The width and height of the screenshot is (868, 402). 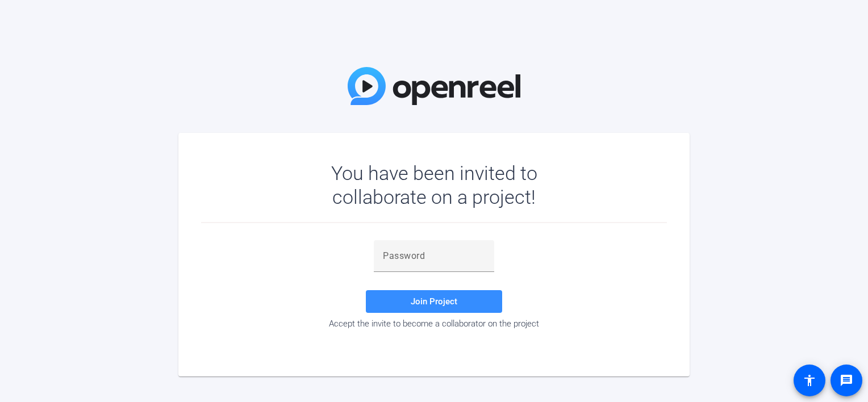 What do you see at coordinates (434, 185) in the screenshot?
I see `div: You have been invited to collaborate on a project!` at bounding box center [434, 185].